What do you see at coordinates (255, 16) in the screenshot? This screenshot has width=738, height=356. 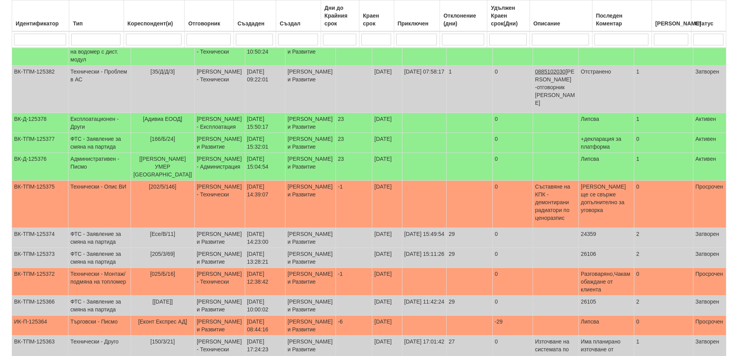 I see `th: Създаден: No sort applied, activate to apply an ascending sort` at bounding box center [255, 16].